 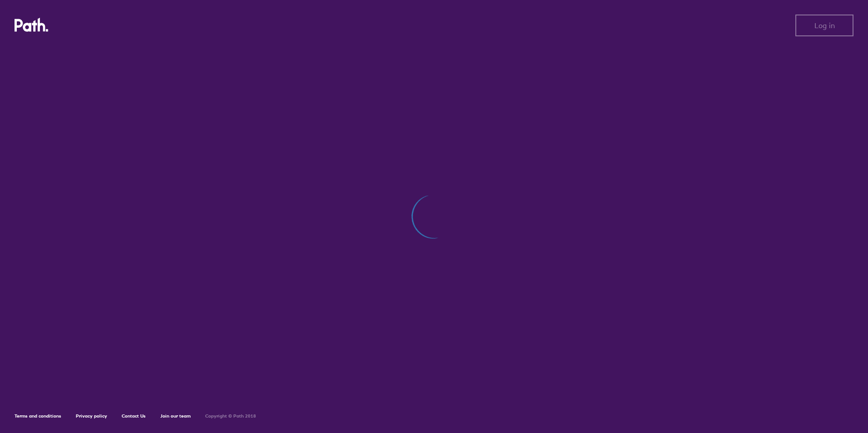 What do you see at coordinates (91, 416) in the screenshot?
I see `a: Privacy policy` at bounding box center [91, 416].